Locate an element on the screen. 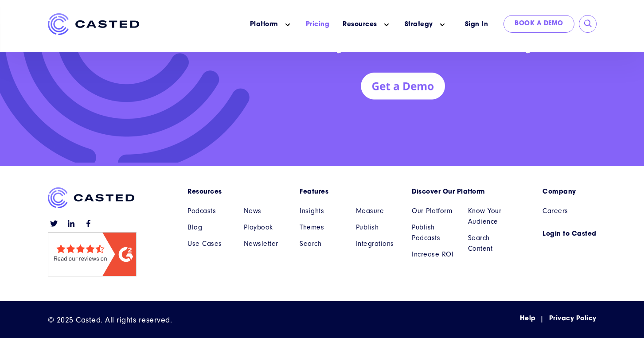  img: Read Casted reviews on G2 is located at coordinates (92, 254).